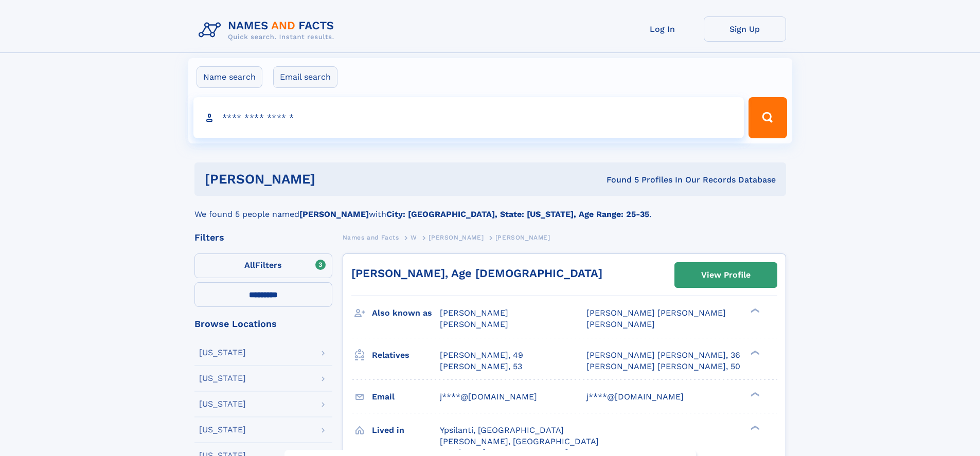  Describe the element at coordinates (263, 238) in the screenshot. I see `div: Filters` at that location.